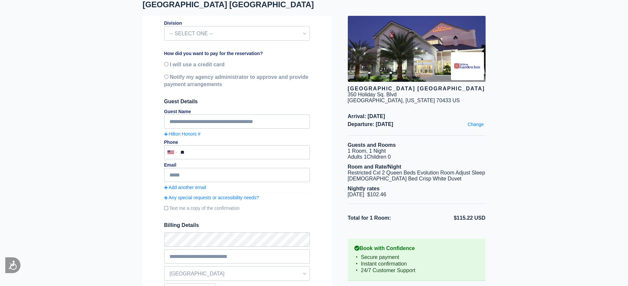 Image resolution: width=628 pixels, height=286 pixels. Describe the element at coordinates (237, 134) in the screenshot. I see `a: Hilton Honors #` at that location.